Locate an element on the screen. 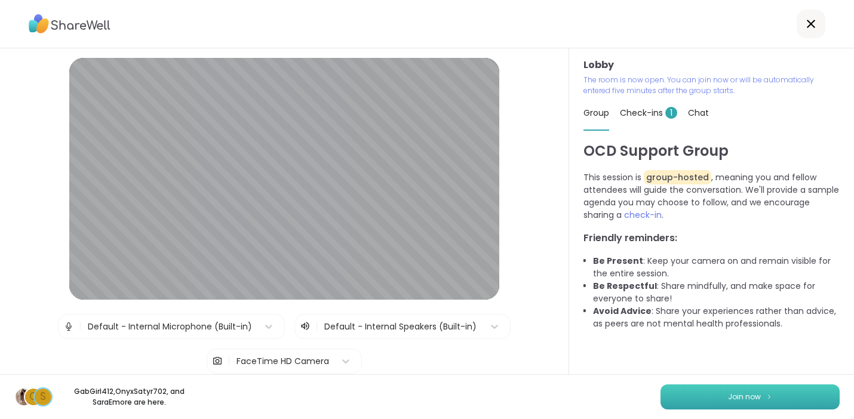 The width and height of the screenshot is (854, 419). p: This session is , meaning you and fellow attendees will guide the conversation. We'll provide a s... is located at coordinates (712, 197).